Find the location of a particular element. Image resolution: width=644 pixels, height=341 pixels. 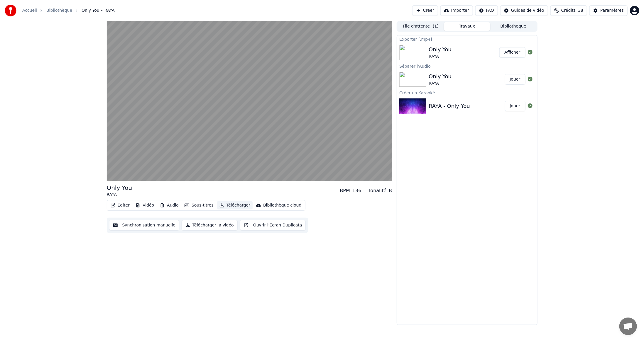

button: Ouvrir l'Ecran Duplicata is located at coordinates (273, 226).